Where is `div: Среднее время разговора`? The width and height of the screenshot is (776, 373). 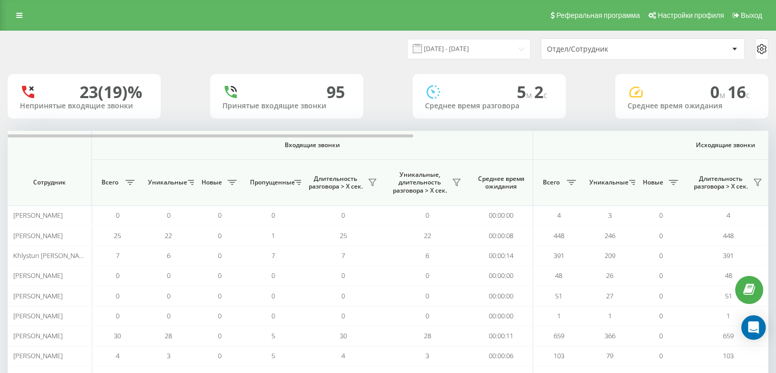 div: Среднее время разговора is located at coordinates (490, 106).